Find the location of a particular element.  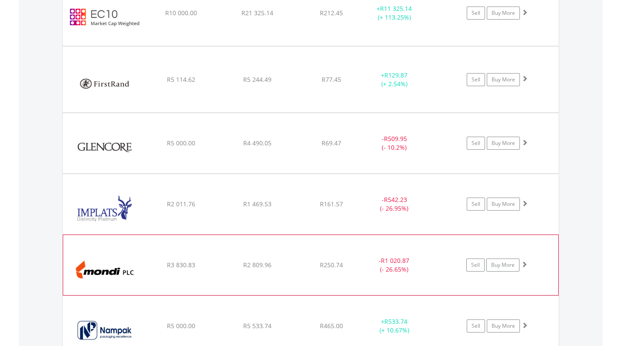

div: + (+ 10.67%) is located at coordinates (394, 326).